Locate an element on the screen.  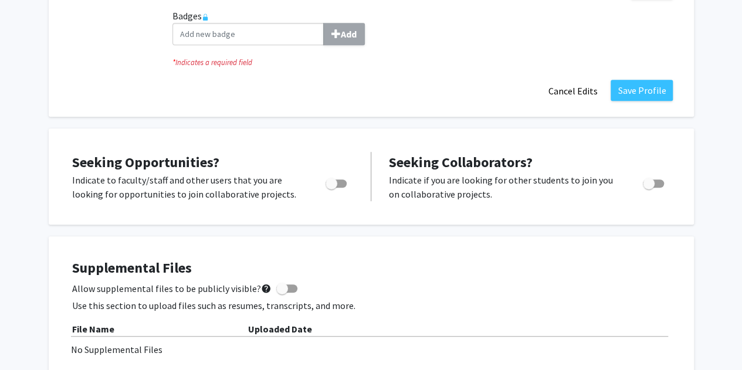
p: Indicate if you are looking for other students to join you on collaborative projects. is located at coordinates (505, 187).